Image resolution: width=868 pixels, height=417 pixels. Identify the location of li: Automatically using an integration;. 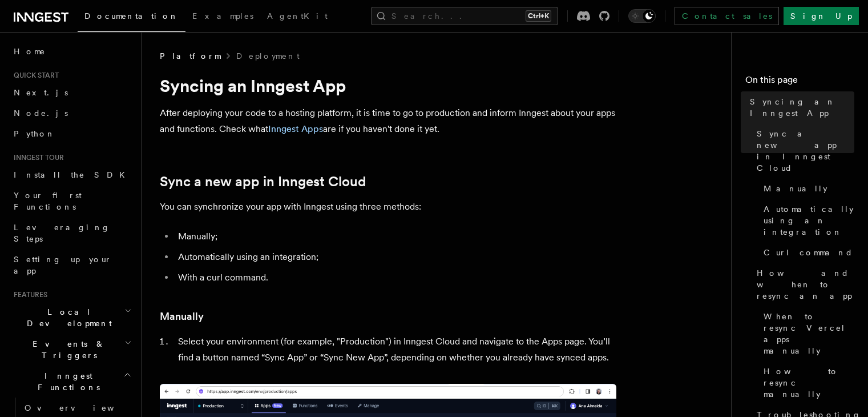
(395, 257).